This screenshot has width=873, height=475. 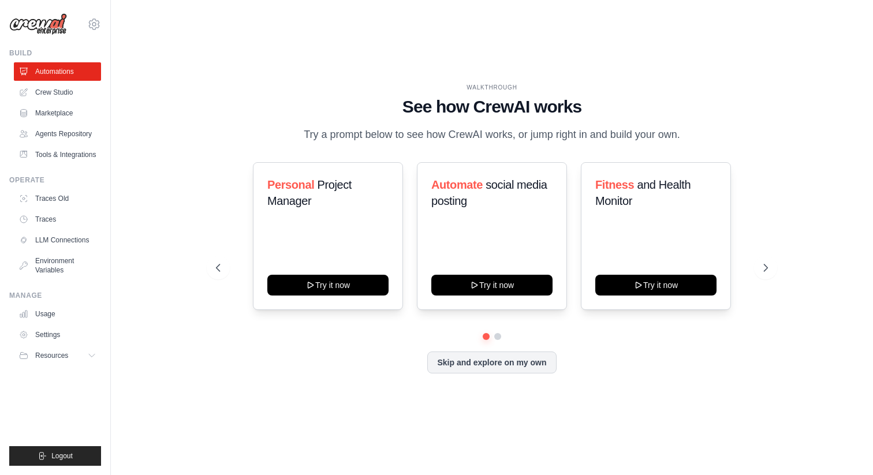 I want to click on a: Traces Old, so click(x=57, y=199).